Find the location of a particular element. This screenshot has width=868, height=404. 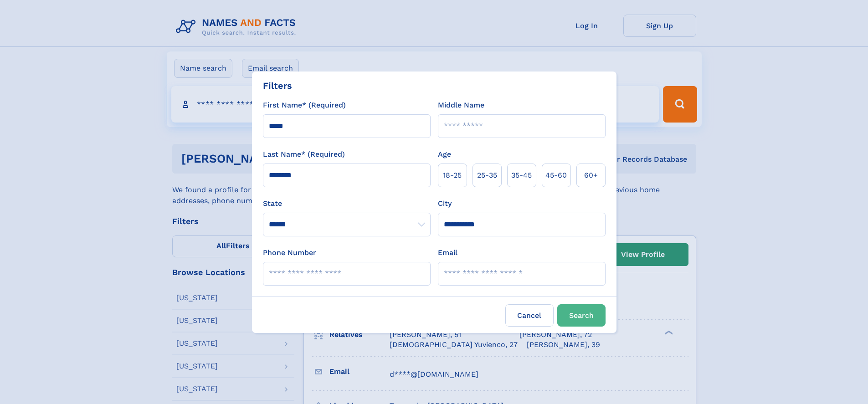

label: City is located at coordinates (445, 204).